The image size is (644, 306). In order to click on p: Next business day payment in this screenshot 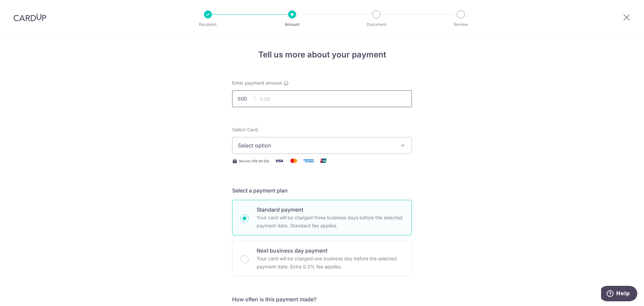, I will do `click(330, 251)`.